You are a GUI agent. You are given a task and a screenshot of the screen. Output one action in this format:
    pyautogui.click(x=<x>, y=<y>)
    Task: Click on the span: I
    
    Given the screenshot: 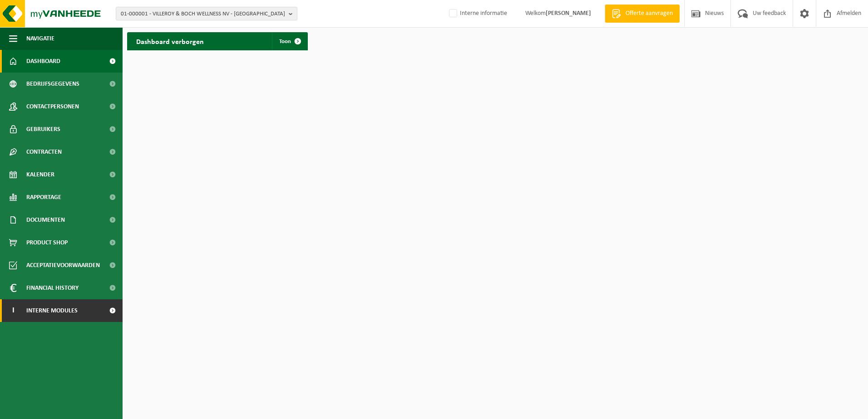 What is the action you would take?
    pyautogui.click(x=13, y=311)
    